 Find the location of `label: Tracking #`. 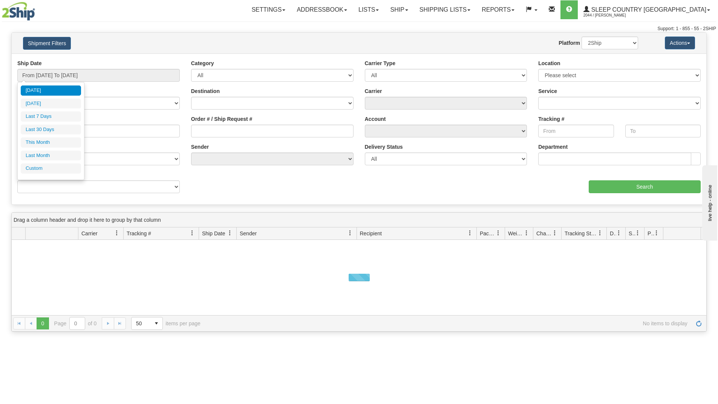

label: Tracking # is located at coordinates (551, 119).